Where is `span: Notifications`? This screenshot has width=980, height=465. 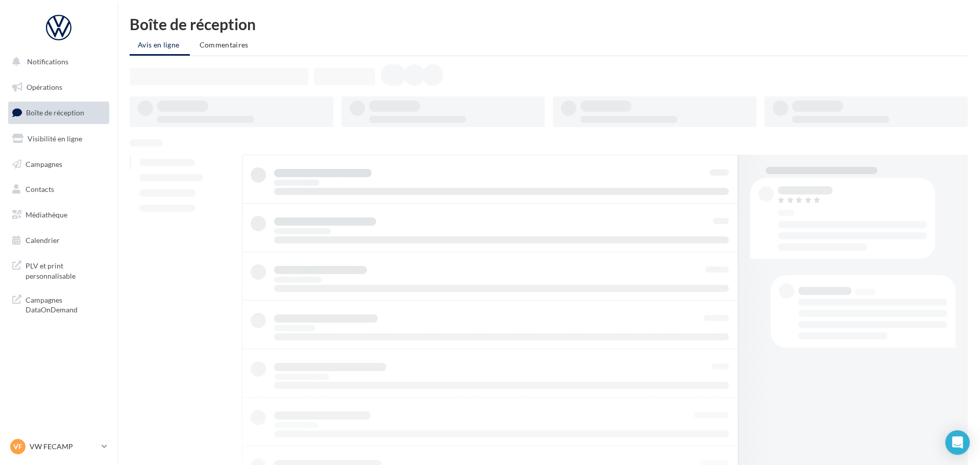
span: Notifications is located at coordinates (47, 61).